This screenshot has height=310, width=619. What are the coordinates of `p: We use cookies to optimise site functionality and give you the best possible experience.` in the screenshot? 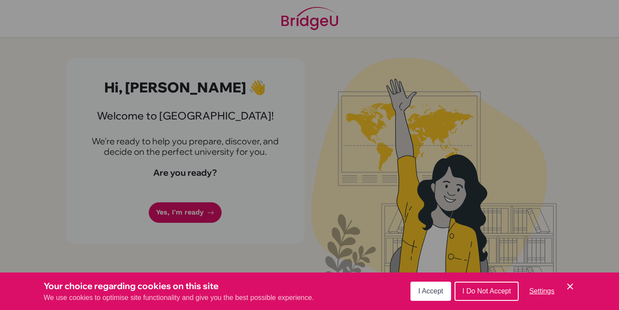 It's located at (179, 298).